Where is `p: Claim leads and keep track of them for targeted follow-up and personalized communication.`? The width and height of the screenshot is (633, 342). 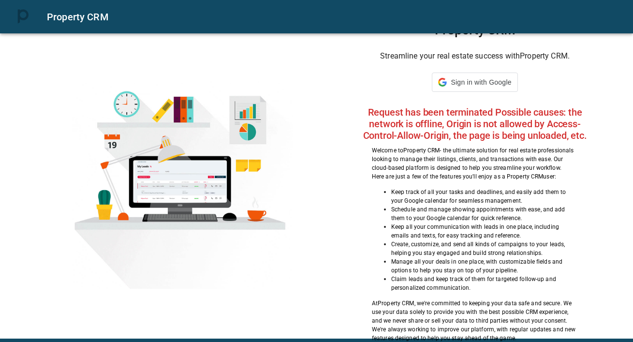 p: Claim leads and keep track of them for targeted follow-up and personalized communication. is located at coordinates (485, 283).